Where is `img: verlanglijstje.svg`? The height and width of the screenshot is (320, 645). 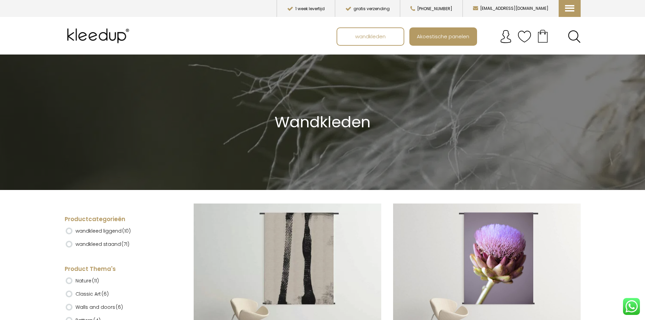
img: verlanglijstje.svg is located at coordinates (524, 37).